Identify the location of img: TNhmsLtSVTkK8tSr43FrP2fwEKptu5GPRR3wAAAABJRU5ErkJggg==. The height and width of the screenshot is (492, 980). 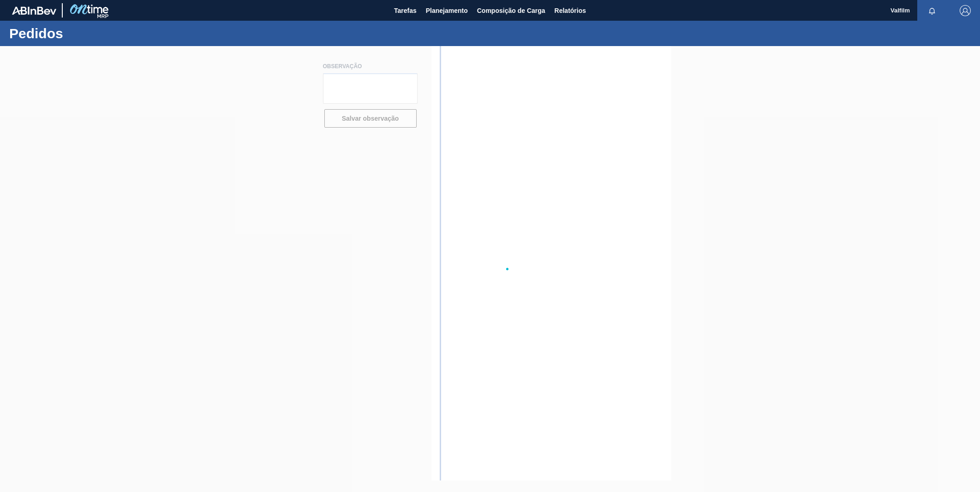
(34, 10).